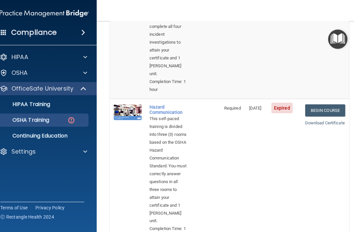 The width and height of the screenshot is (354, 232). I want to click on p: OfficeSafe University, so click(42, 88).